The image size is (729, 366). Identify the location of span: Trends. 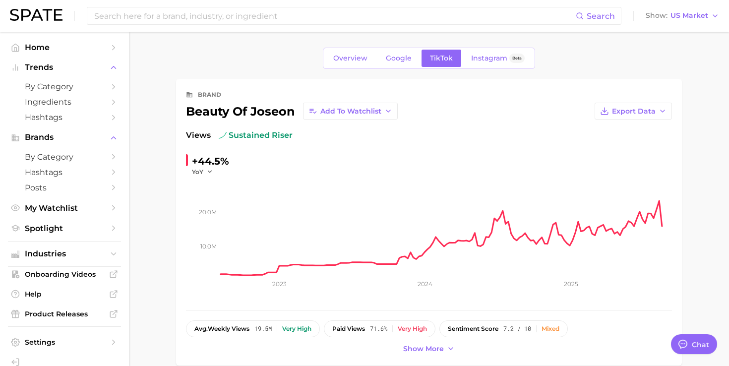
(64, 67).